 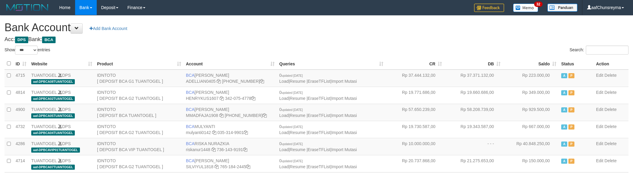 What do you see at coordinates (415, 95) in the screenshot?
I see `td: Rp 19.771.686,00` at bounding box center [415, 95].